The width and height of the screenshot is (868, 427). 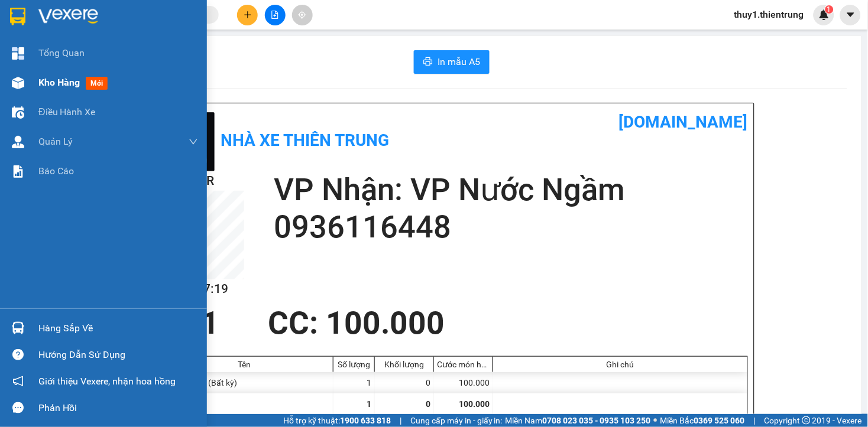 I want to click on span: In mẫu A5, so click(x=459, y=62).